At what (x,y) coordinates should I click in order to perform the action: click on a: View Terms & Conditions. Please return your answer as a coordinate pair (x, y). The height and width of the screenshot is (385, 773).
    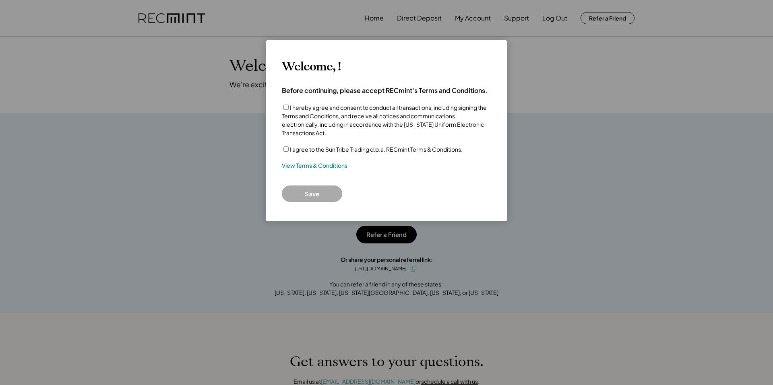
    Looking at the image, I should click on (315, 166).